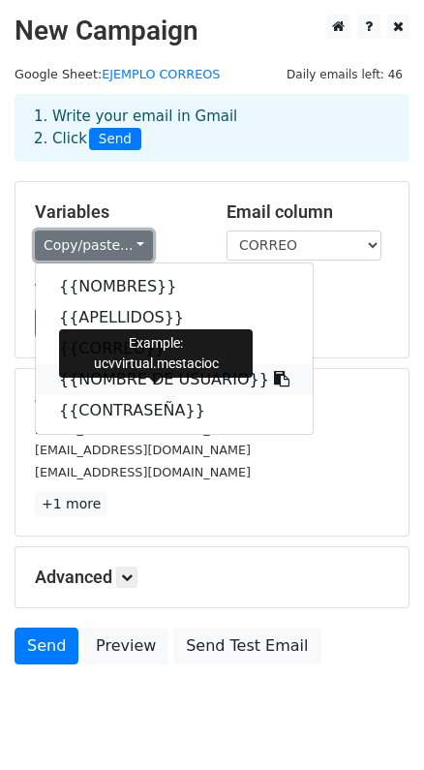 Image resolution: width=424 pixels, height=770 pixels. I want to click on a: Send, so click(46, 646).